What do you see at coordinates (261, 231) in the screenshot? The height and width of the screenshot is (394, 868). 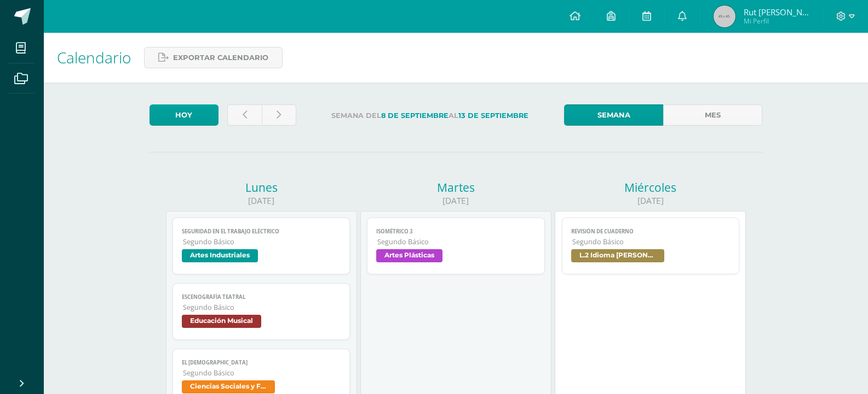 I see `span: Seguridad en el trabajo eléctrico` at bounding box center [261, 231].